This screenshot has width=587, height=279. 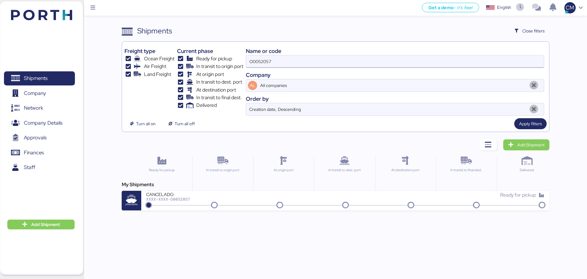 I want to click on span: Land Freight, so click(x=158, y=74).